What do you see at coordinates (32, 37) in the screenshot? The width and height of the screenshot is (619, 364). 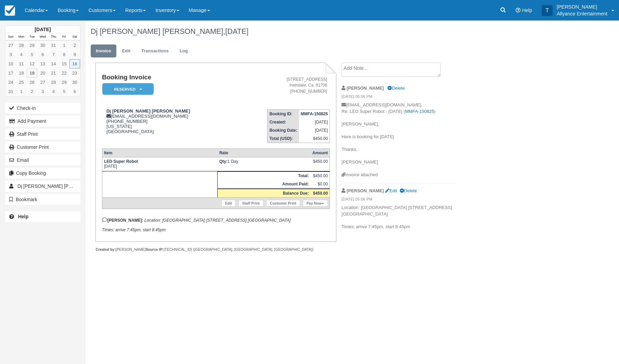 I see `th: Tue` at bounding box center [32, 37].